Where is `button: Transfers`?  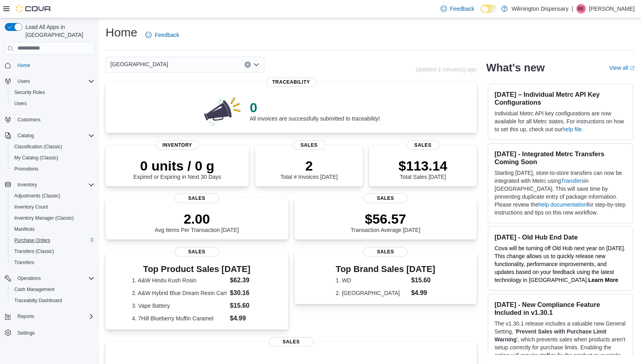
button: Transfers is located at coordinates (53, 263).